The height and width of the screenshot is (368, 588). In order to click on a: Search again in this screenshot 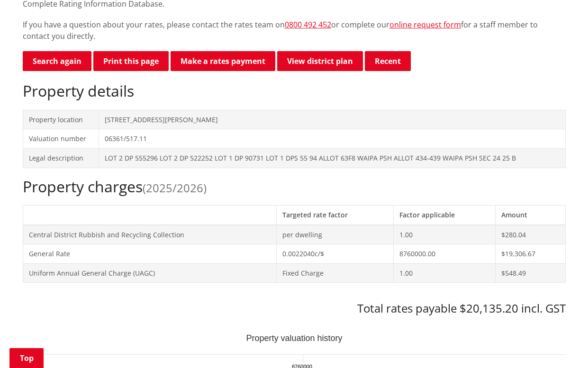, I will do `click(57, 61)`.